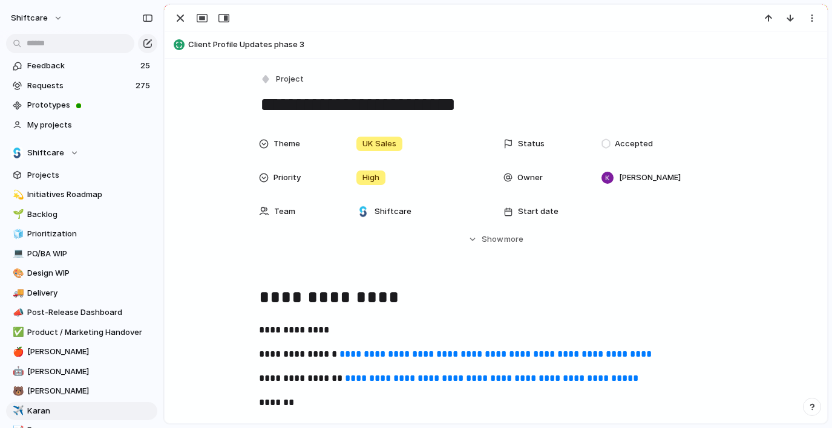 The height and width of the screenshot is (428, 832). I want to click on span: 275, so click(144, 86).